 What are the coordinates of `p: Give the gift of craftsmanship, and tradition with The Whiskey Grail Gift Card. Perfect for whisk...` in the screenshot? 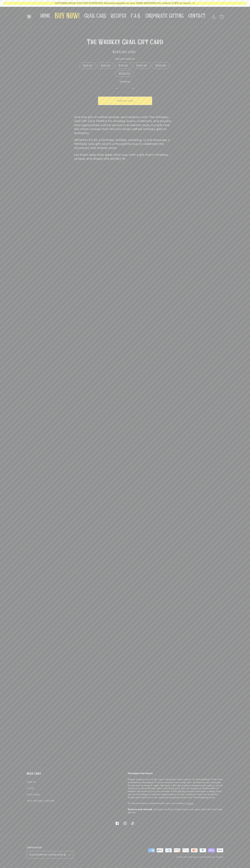 It's located at (125, 125).